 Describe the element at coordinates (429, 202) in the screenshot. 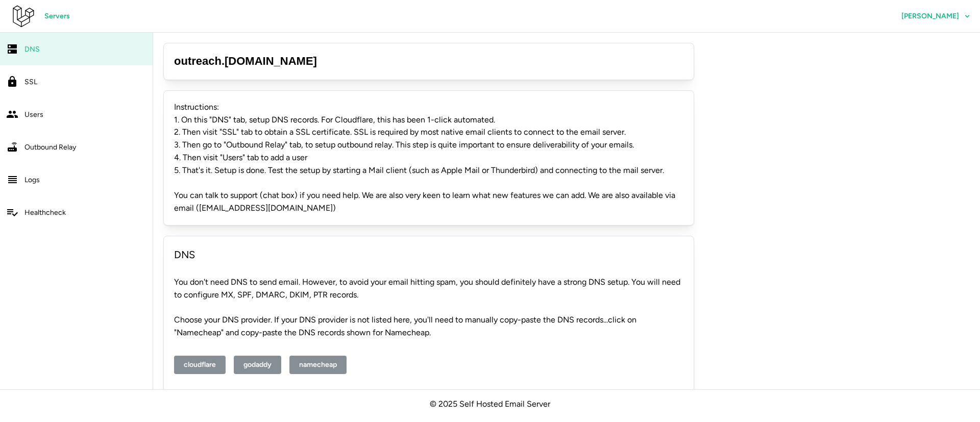

I see `p: You can talk to support (chat box) if you need help. We are also very keen to learn what new feat...` at that location.